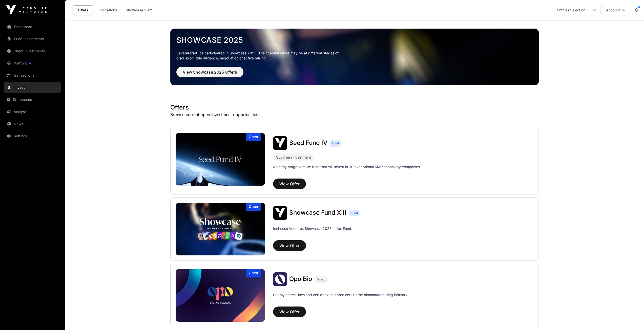  Describe the element at coordinates (308, 143) in the screenshot. I see `a: Seed Fund IV` at that location.